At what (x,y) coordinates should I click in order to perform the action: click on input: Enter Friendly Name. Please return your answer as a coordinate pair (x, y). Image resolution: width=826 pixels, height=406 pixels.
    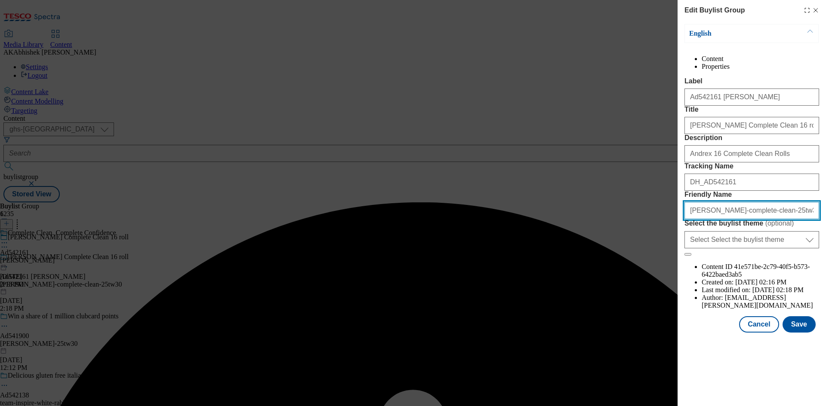
    Looking at the image, I should click on (751, 211).